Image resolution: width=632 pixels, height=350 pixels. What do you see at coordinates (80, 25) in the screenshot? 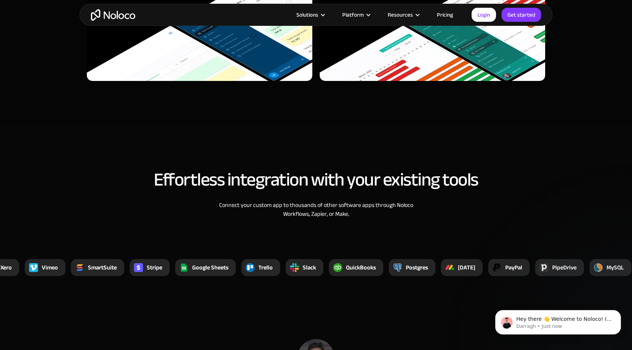
I see `p: Hey there 👋 Welcome to Noloco! If you have any questions, just reply to this message. [GEOGRAPHIC...` at bounding box center [80, 25].